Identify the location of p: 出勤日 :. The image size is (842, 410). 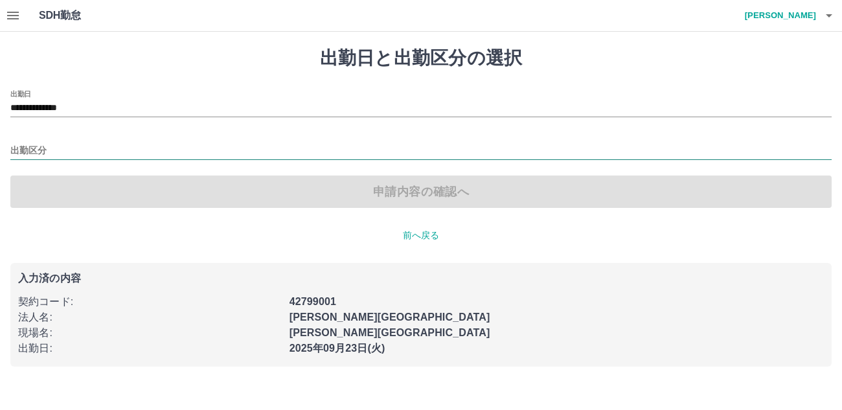
(150, 349).